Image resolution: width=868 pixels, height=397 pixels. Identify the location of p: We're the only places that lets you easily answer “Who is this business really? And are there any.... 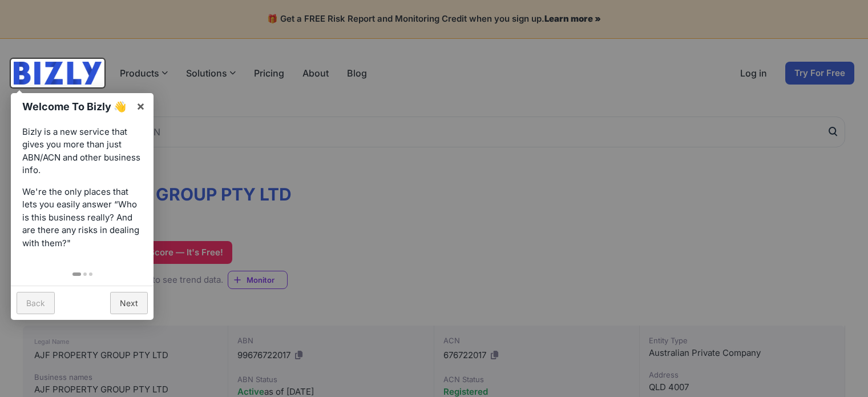
(82, 217).